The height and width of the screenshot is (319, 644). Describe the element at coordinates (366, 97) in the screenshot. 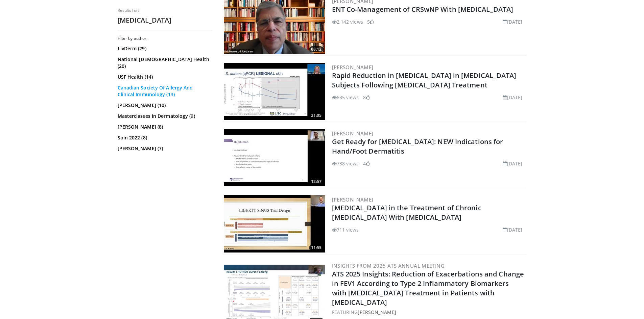

I see `li: 8` at that location.